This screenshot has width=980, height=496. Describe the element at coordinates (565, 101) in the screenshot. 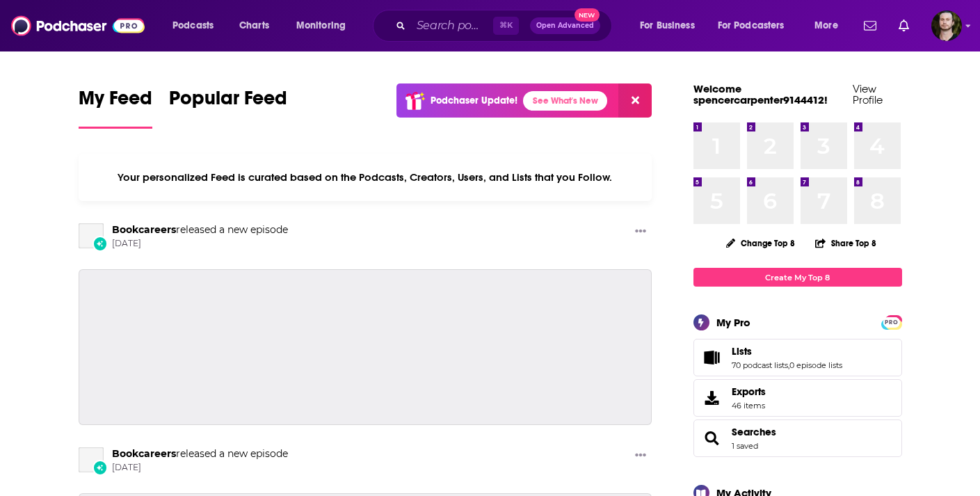

I see `a: See What's New` at that location.